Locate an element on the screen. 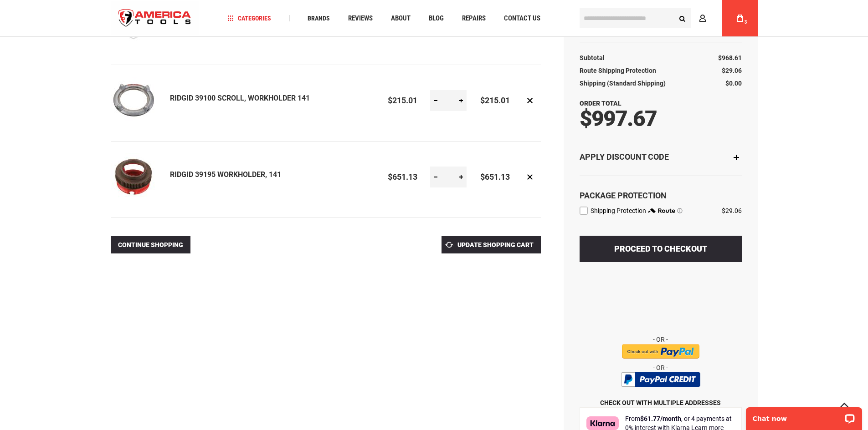 This screenshot has width=868, height=430. span: Update Shopping Cart is located at coordinates (495, 245).